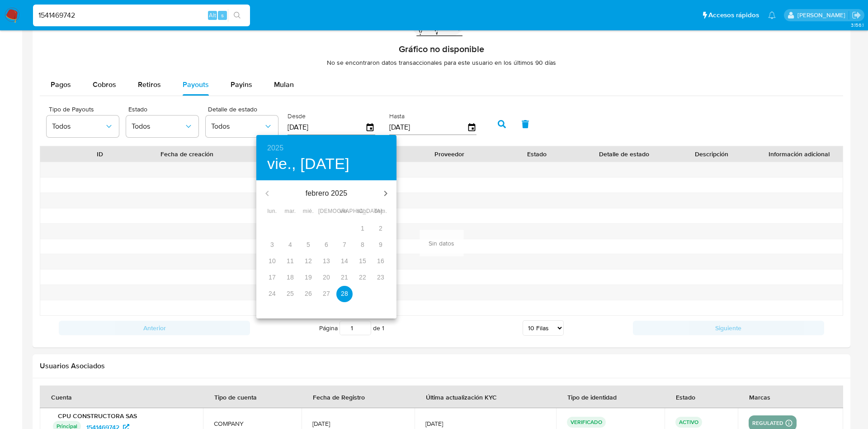 The height and width of the screenshot is (429, 868). Describe the element at coordinates (276, 148) in the screenshot. I see `h6: 2025` at that location.